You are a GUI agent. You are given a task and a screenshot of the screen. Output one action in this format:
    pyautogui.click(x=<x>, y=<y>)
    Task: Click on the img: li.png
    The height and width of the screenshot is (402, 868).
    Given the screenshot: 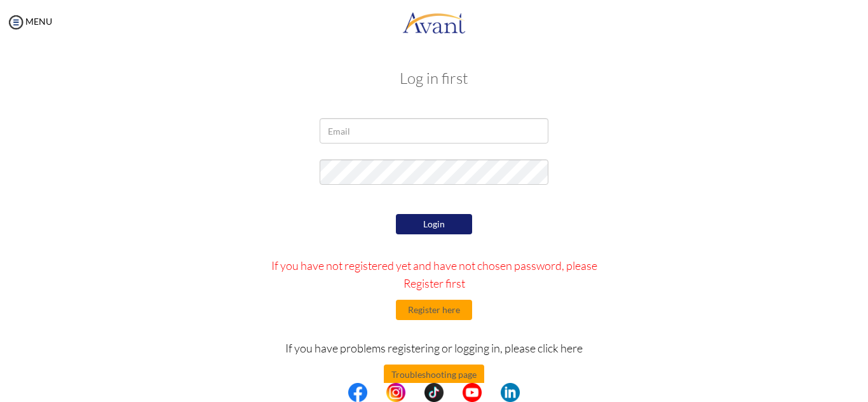 What is the action you would take?
    pyautogui.click(x=510, y=393)
    